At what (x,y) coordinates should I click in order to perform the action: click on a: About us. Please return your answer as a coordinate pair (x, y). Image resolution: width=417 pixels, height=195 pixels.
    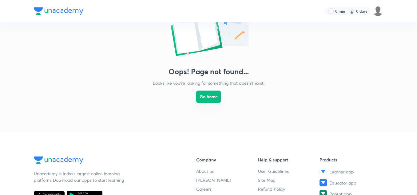
    Looking at the image, I should click on (227, 171).